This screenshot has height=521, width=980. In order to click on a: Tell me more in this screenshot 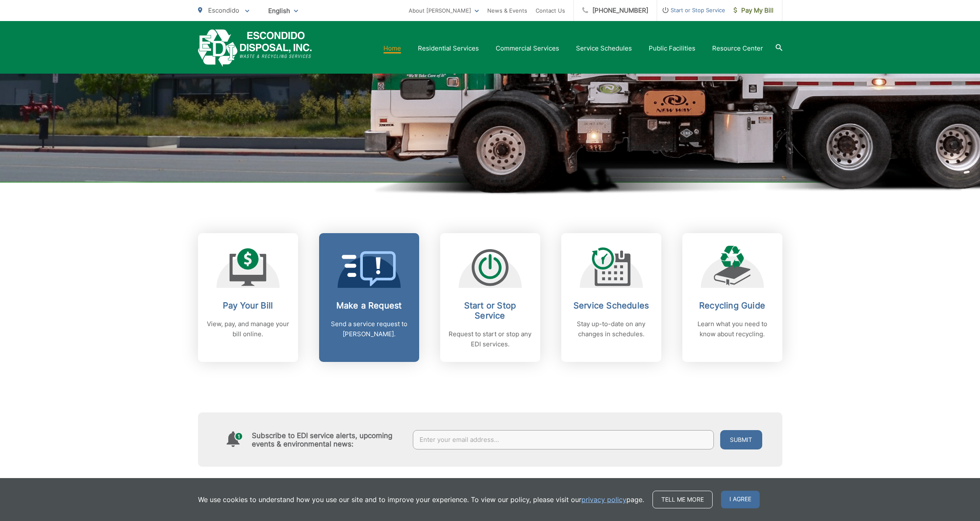, I will do `click(682, 499)`.